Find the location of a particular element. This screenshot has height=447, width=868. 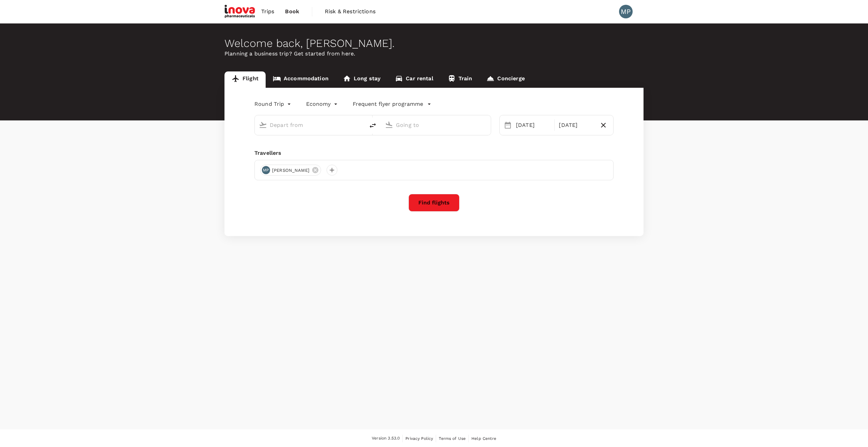

button: delete is located at coordinates (373, 125).